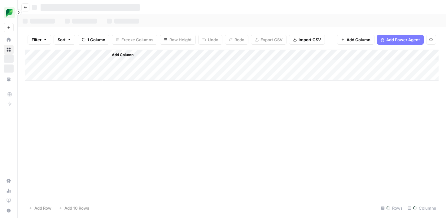  What do you see at coordinates (178, 40) in the screenshot?
I see `button: Row Height` at bounding box center [178, 40].